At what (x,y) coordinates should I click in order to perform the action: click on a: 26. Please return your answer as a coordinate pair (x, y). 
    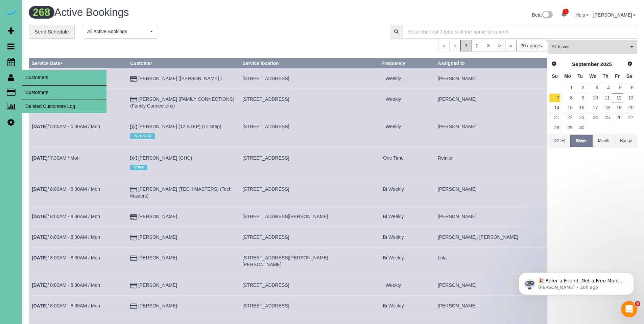
    Looking at the image, I should click on (617, 118).